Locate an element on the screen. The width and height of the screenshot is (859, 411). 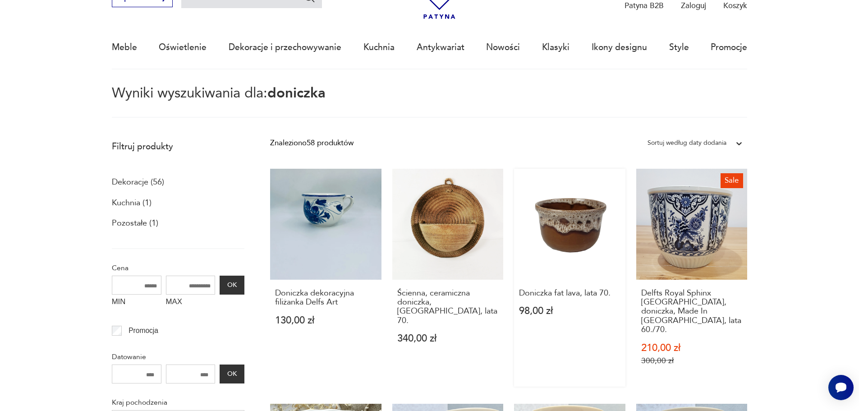
div: Sortuj według daty dodania is located at coordinates (687, 143).